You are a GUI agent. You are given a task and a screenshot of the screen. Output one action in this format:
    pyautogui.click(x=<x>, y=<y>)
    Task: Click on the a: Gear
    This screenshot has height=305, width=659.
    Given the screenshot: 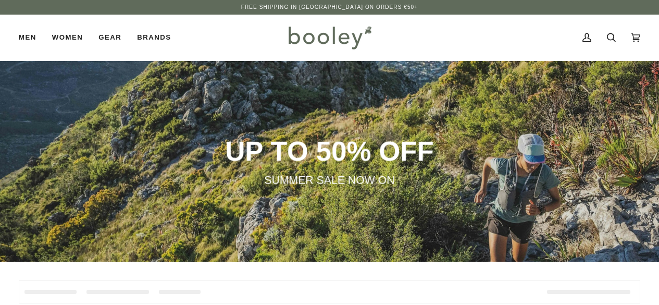 What is the action you would take?
    pyautogui.click(x=110, y=38)
    